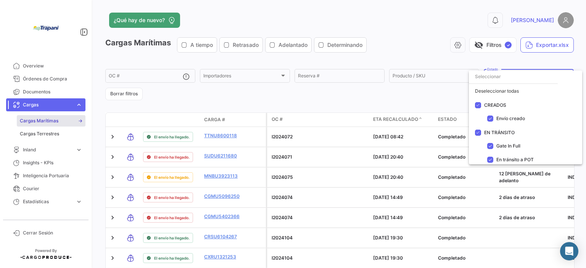 This screenshot has width=586, height=268. Describe the element at coordinates (499, 132) in the screenshot. I see `span: EN TRÁNSITO` at that location.